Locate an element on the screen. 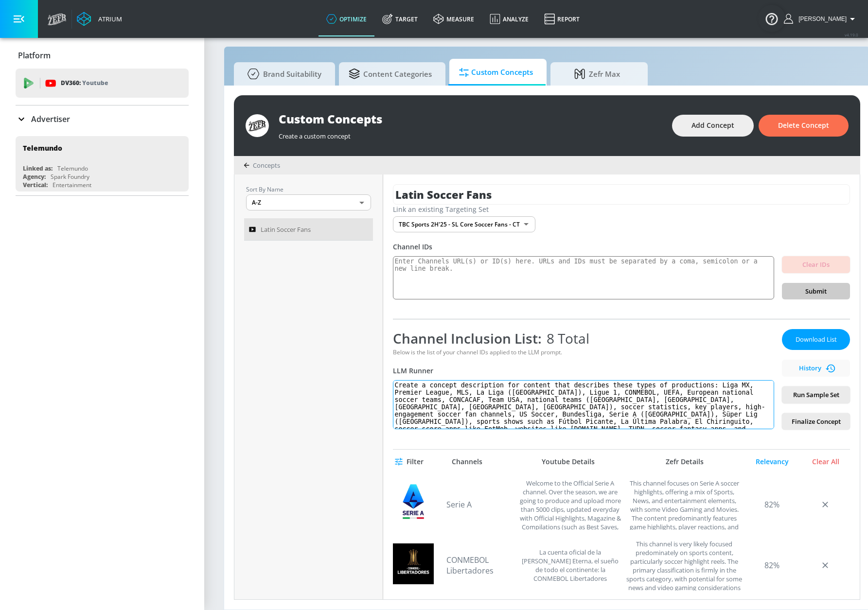  button: Download List is located at coordinates (816, 339).